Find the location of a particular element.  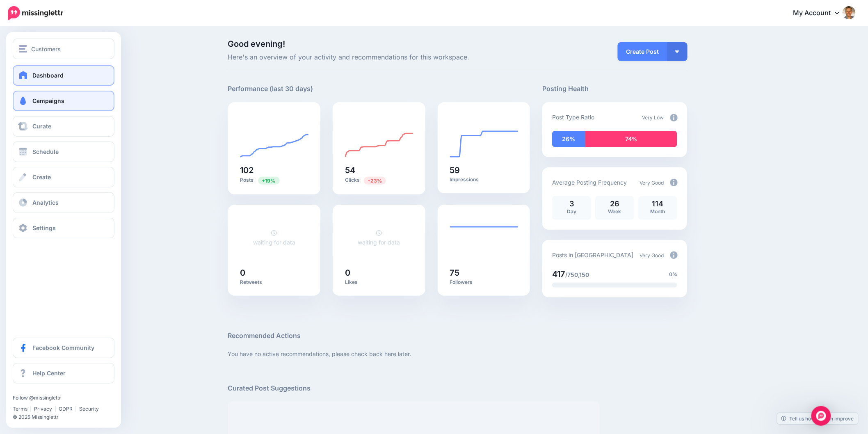

span: 417 is located at coordinates (559, 274).